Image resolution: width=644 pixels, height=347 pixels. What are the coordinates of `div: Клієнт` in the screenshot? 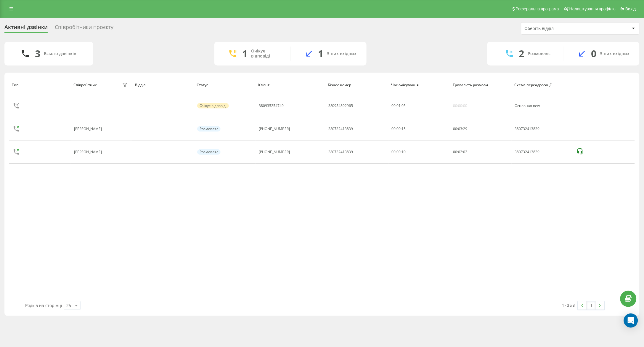 It's located at (290, 85).